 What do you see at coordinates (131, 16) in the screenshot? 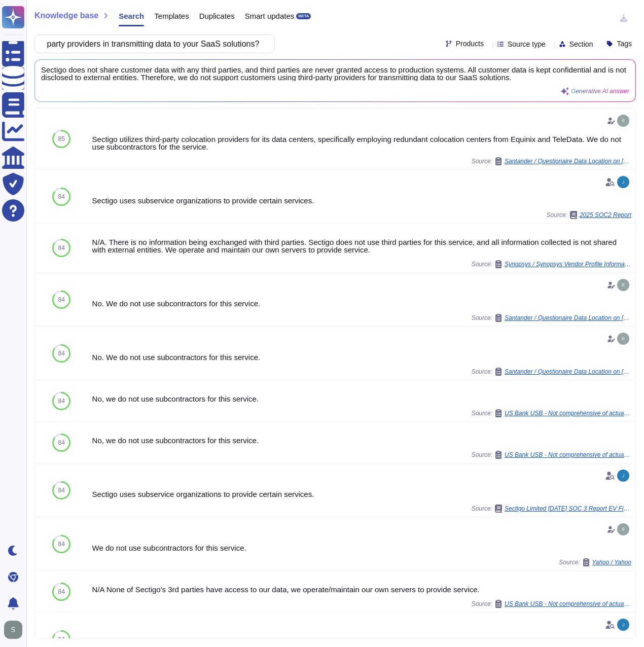
I see `span: Search` at bounding box center [131, 16].